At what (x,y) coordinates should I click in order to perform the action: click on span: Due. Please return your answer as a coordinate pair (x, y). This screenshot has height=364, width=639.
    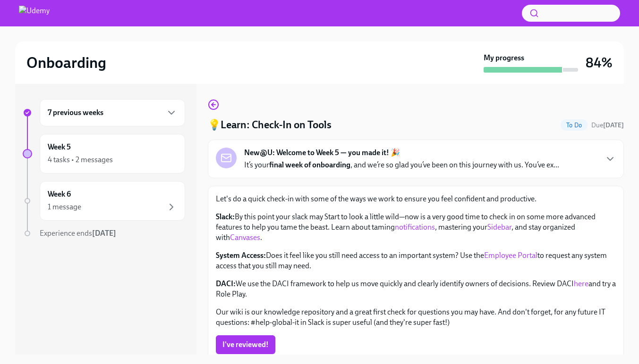
    Looking at the image, I should click on (607, 125).